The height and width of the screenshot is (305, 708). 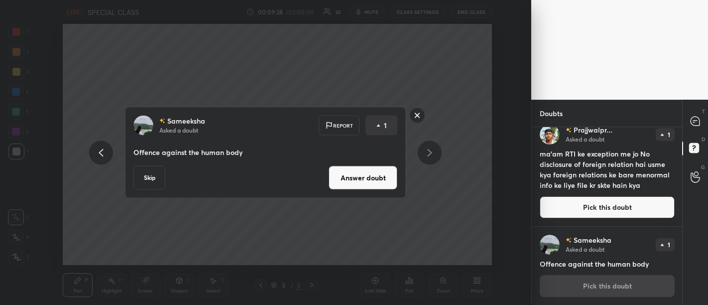 I want to click on button: Answer doubt, so click(x=363, y=178).